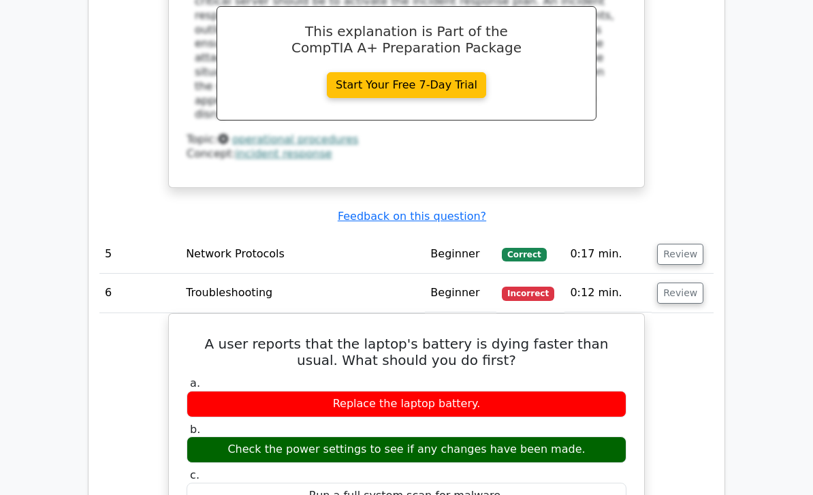  Describe the element at coordinates (302, 255) in the screenshot. I see `td: Network Protocols` at that location.